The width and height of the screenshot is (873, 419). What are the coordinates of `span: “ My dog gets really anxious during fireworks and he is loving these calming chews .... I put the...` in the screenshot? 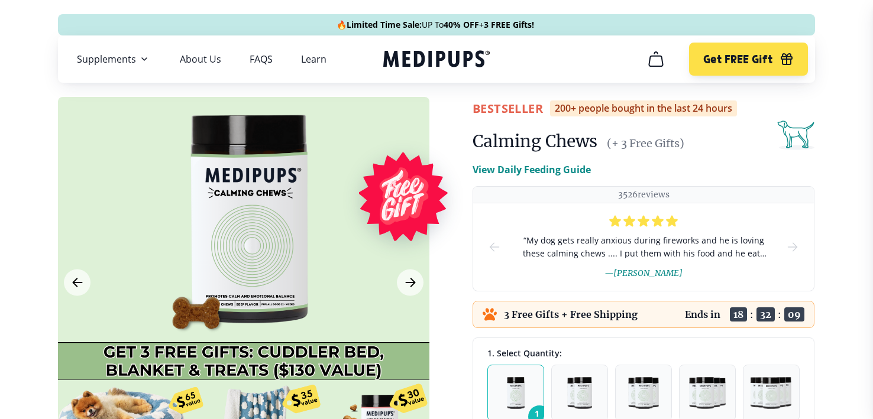 It's located at (644, 247).